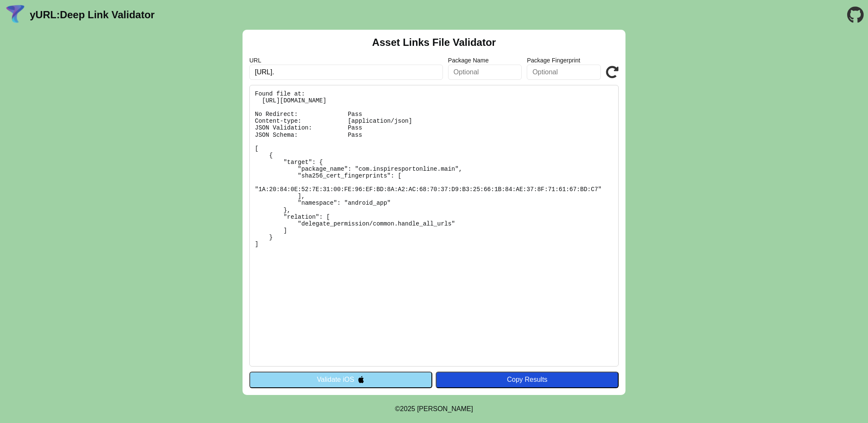 This screenshot has height=423, width=868. I want to click on a: Michael Ibragimchayev's Personal Site, so click(445, 409).